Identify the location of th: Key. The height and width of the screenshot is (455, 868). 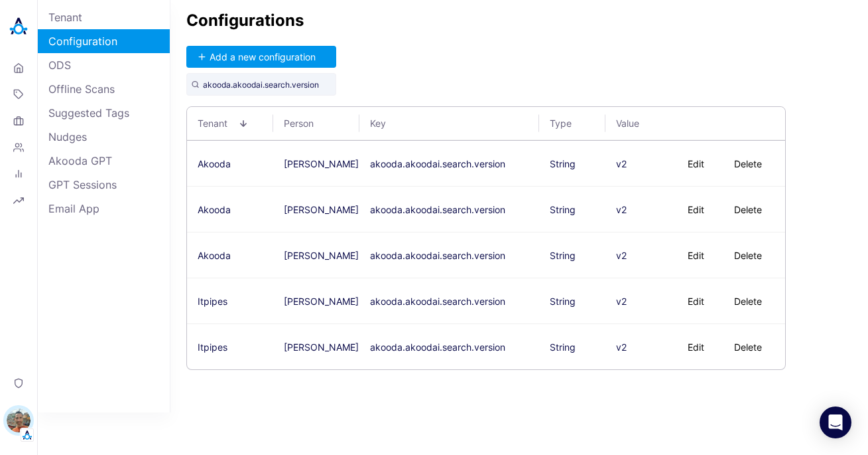
(449, 123).